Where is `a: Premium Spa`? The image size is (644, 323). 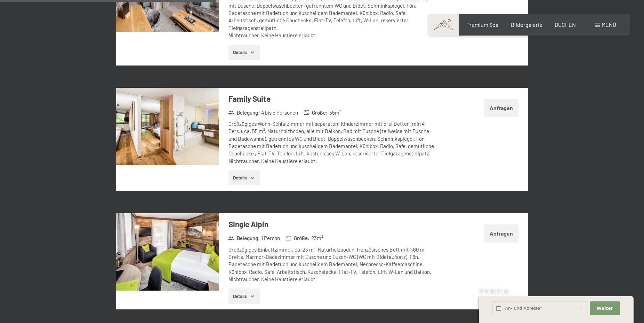 a: Premium Spa is located at coordinates (482, 24).